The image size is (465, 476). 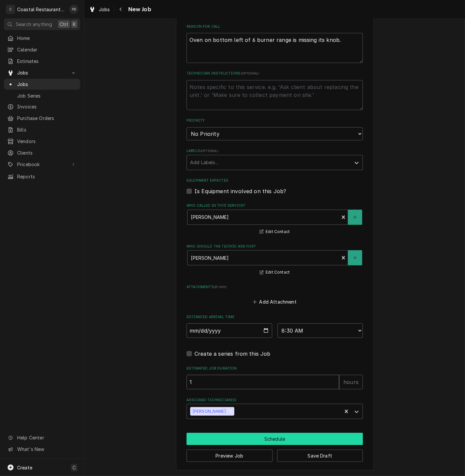 What do you see at coordinates (47, 153) in the screenshot?
I see `span: Clients` at bounding box center [47, 153].